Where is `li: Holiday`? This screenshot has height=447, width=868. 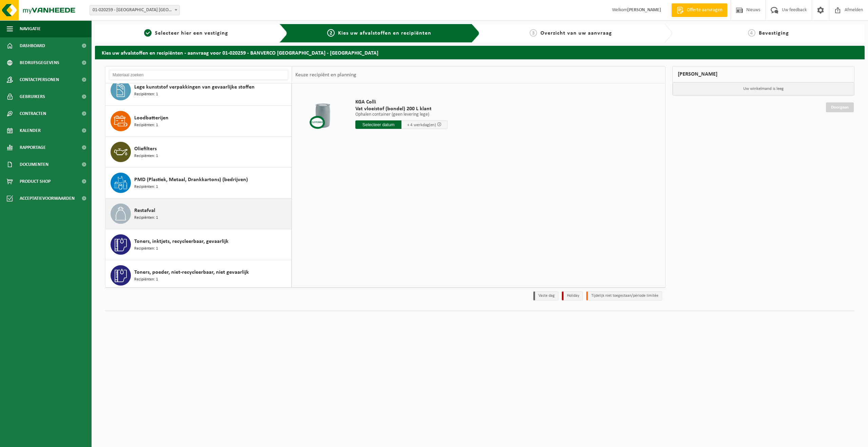 li: Holiday is located at coordinates (573, 296).